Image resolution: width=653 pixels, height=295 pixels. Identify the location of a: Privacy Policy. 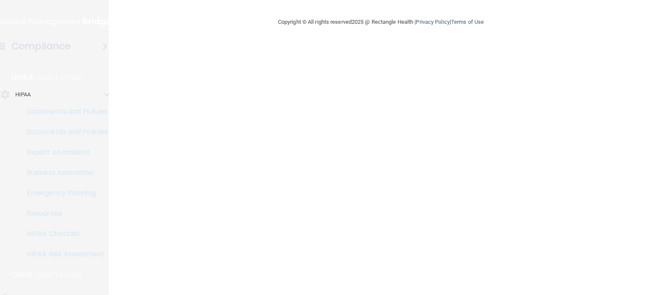
(432, 22).